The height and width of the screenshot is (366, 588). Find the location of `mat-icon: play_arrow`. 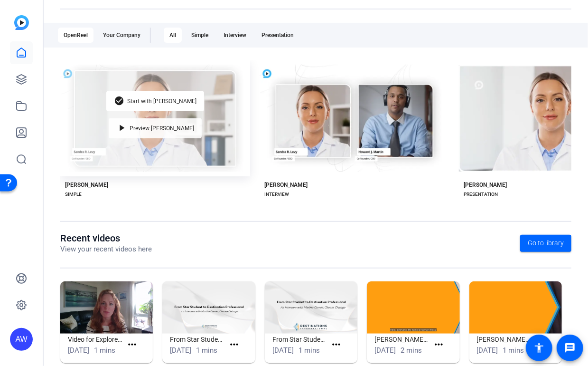

mat-icon: play_arrow is located at coordinates (122, 128).